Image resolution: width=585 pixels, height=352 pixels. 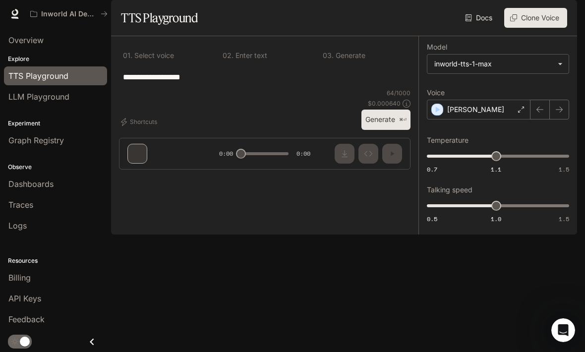 What do you see at coordinates (432, 169) in the screenshot?
I see `span: 0.7` at bounding box center [432, 169].